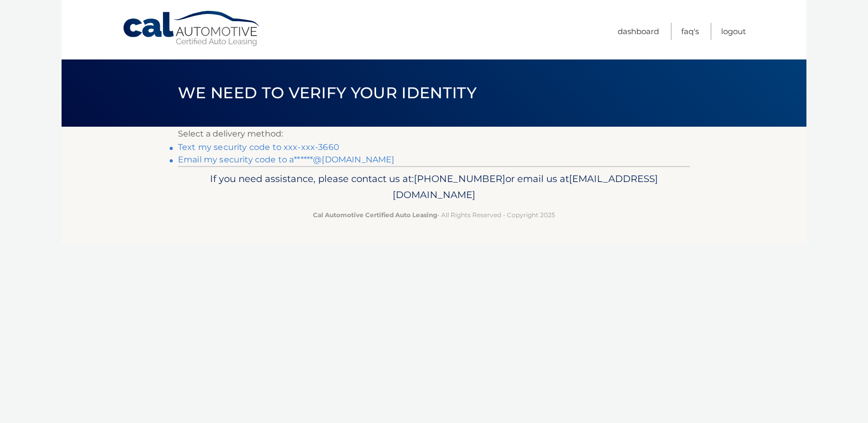 Image resolution: width=868 pixels, height=423 pixels. Describe the element at coordinates (734, 31) in the screenshot. I see `a: Logout` at that location.